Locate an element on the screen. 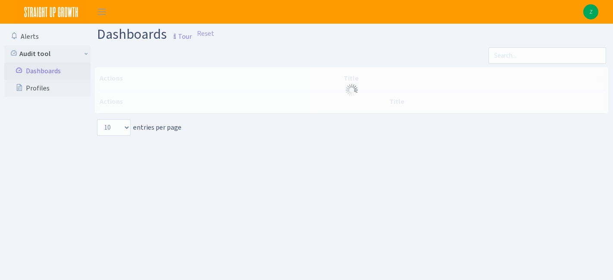 Image resolution: width=613 pixels, height=280 pixels. a: Profiles is located at coordinates (47, 88).